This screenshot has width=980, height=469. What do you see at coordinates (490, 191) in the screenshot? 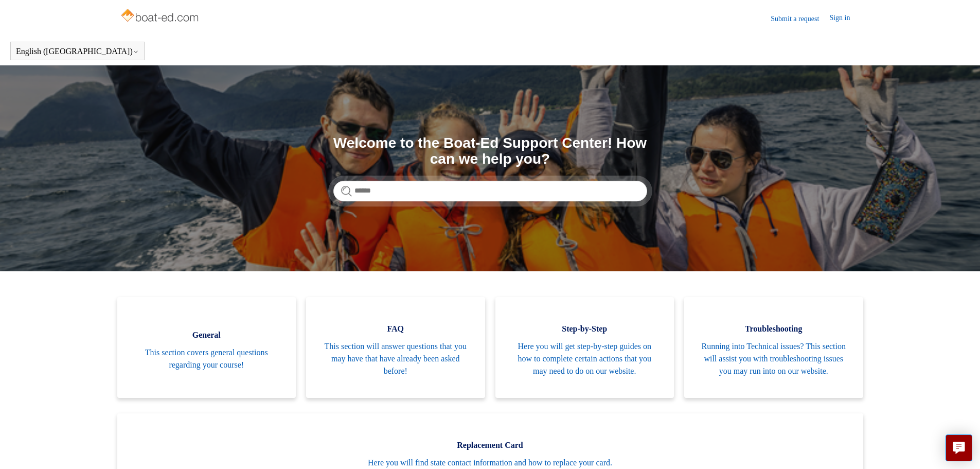
I see `input: Search` at bounding box center [490, 191].